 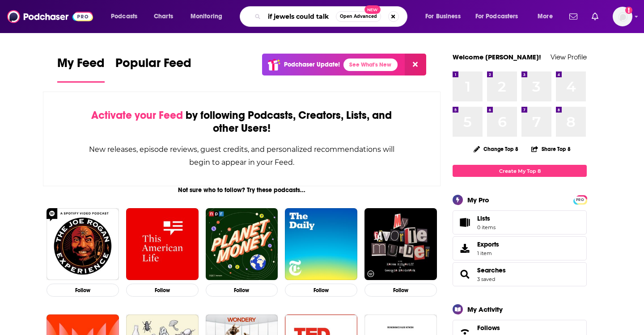 What do you see at coordinates (579, 199) in the screenshot?
I see `a: PRO` at bounding box center [579, 199].